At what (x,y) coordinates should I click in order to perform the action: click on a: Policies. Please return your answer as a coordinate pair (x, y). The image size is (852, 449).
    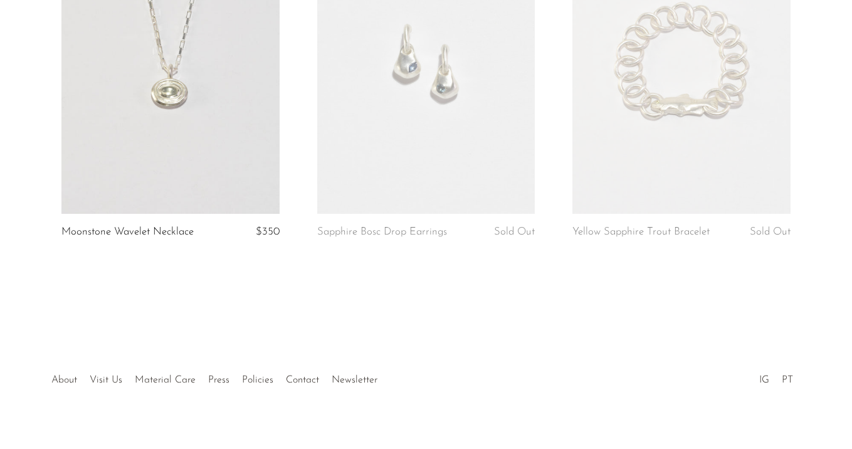
    Looking at the image, I should click on (258, 380).